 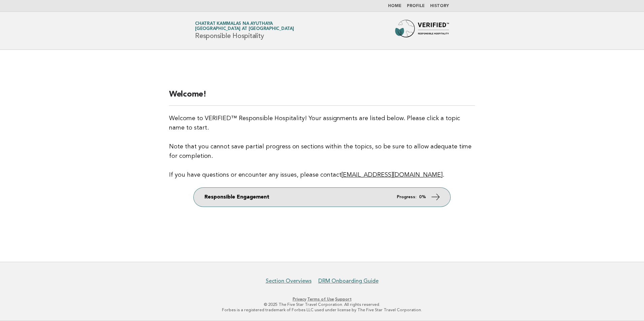 What do you see at coordinates (348, 281) in the screenshot?
I see `a: DRM Onboarding Guide` at bounding box center [348, 281].